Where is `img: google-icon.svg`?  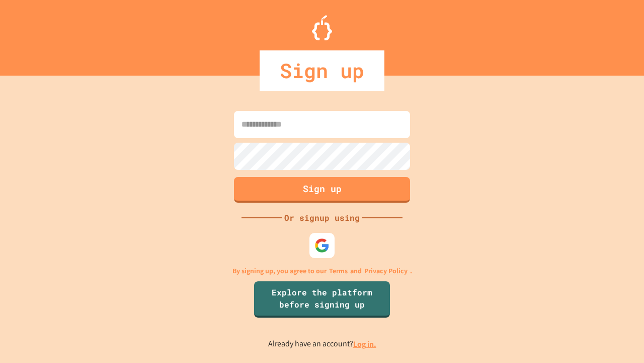
img: google-icon.svg is located at coordinates (322, 245).